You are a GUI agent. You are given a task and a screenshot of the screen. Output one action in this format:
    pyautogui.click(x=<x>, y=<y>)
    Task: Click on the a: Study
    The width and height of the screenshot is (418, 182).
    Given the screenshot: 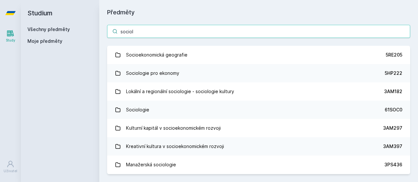 What is the action you would take?
    pyautogui.click(x=10, y=36)
    